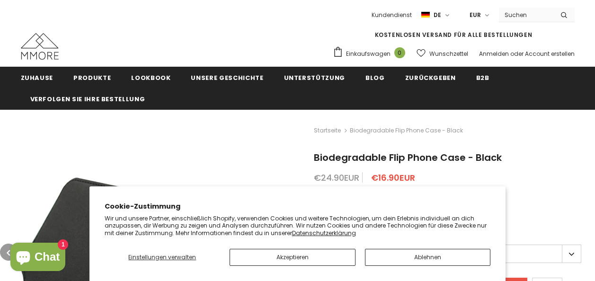  I want to click on span: Wunschzettel, so click(449, 54).